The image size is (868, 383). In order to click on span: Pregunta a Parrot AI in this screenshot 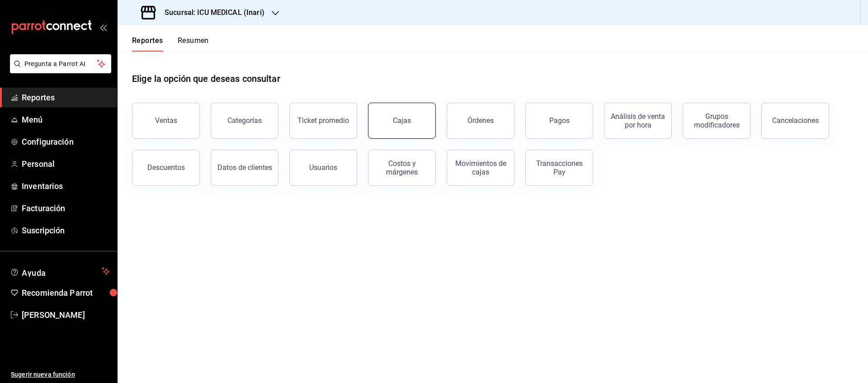, I will do `click(61, 64)`.